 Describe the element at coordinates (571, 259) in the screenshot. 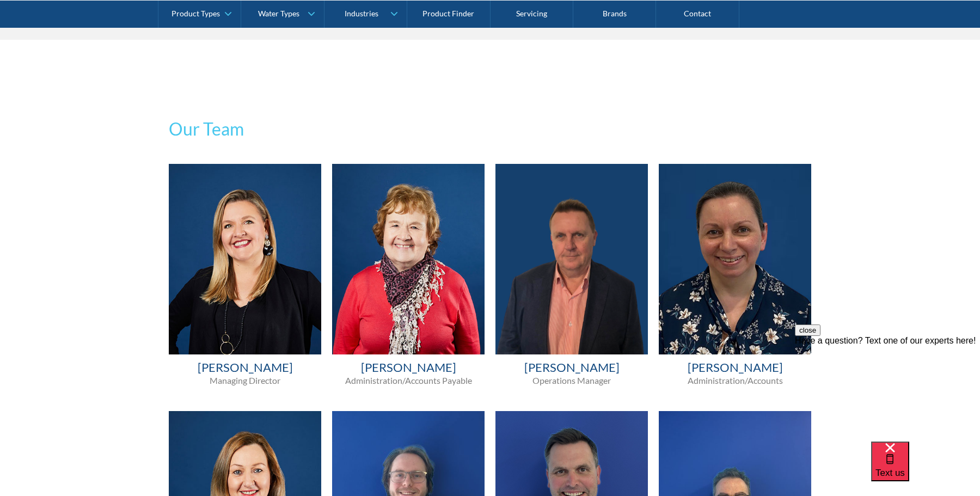

I see `img: Mike Evans` at that location.